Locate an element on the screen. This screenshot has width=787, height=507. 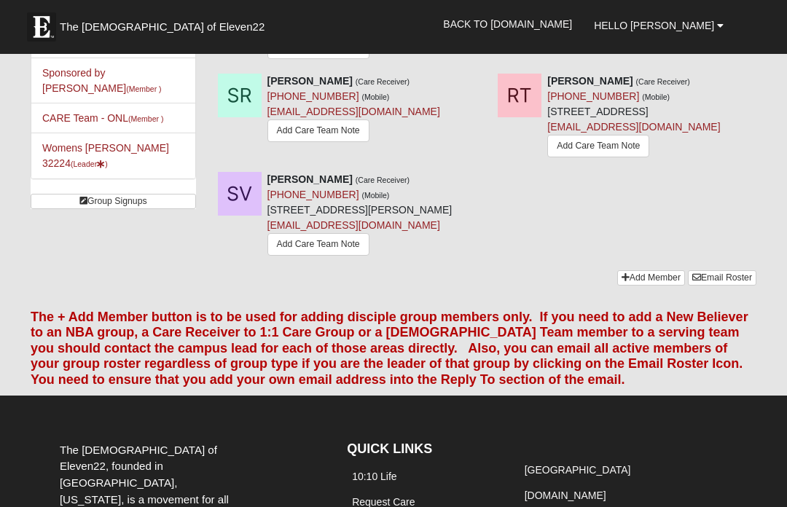
small: (Leader ) is located at coordinates (89, 164).